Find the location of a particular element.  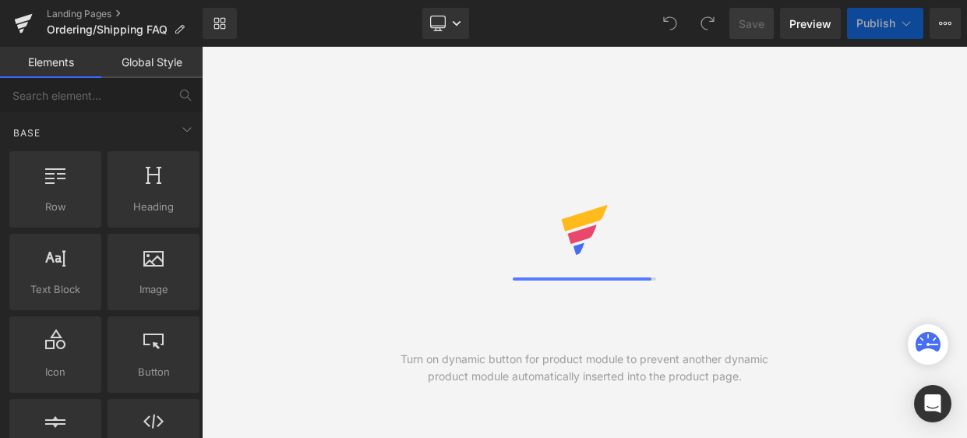

span: Button is located at coordinates (153, 371).